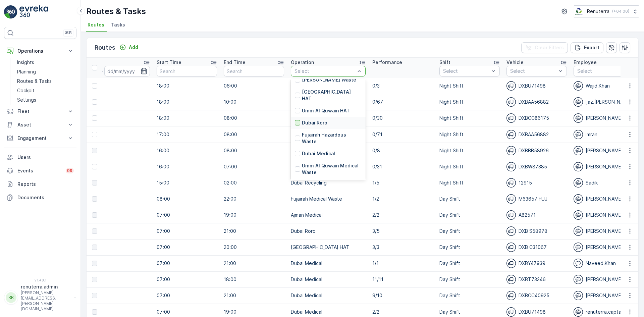 The width and height of the screenshot is (644, 317). I want to click on td: 0/30, so click(403, 118).